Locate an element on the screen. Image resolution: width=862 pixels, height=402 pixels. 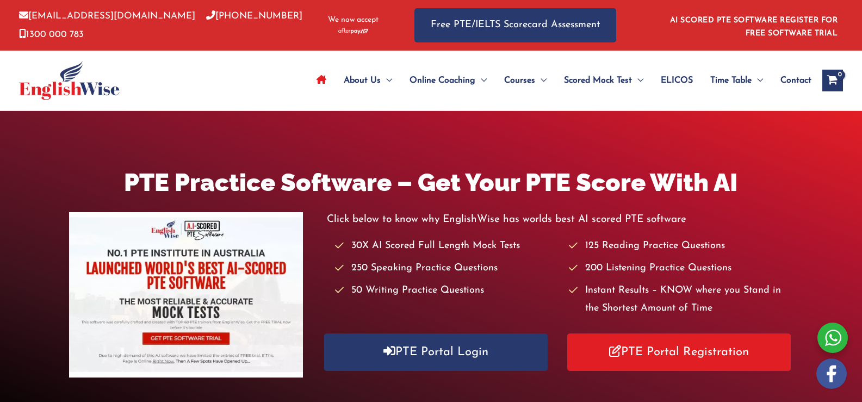
a: 1300 000 783 is located at coordinates (51, 34).